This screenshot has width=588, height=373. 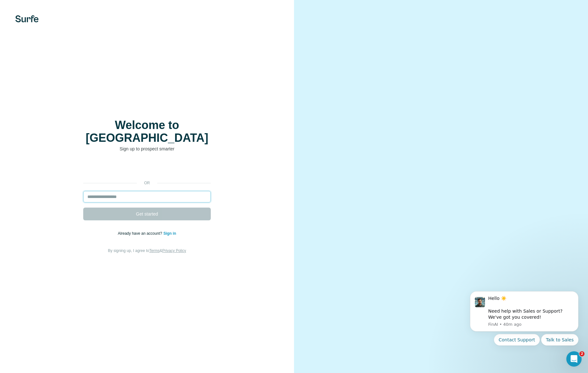 What do you see at coordinates (27, 19) in the screenshot?
I see `img: Surfe's logo` at bounding box center [27, 19].